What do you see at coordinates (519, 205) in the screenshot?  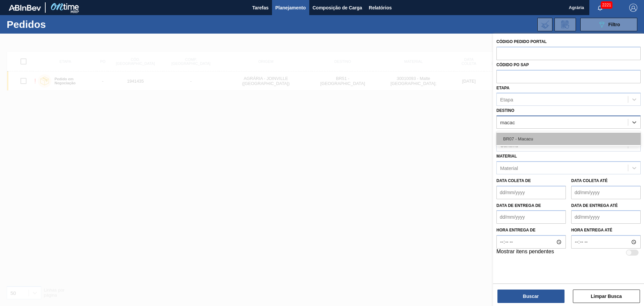 I see `label: Data de Entrega de` at bounding box center [519, 205].